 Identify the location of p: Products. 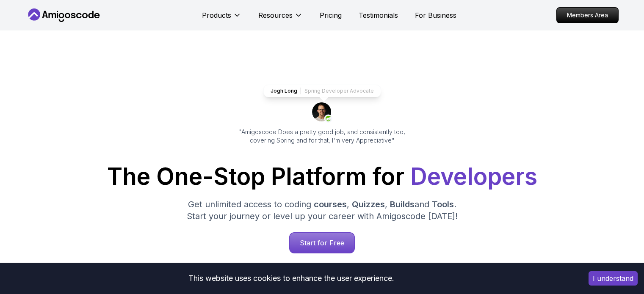
(216, 15).